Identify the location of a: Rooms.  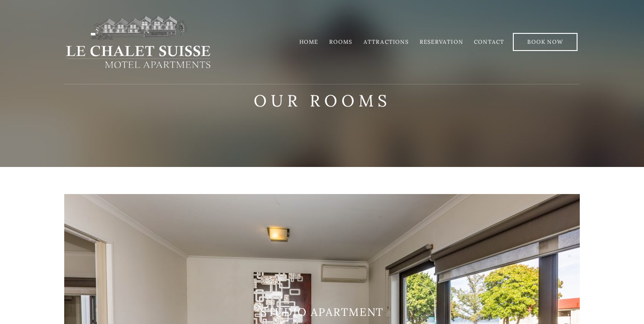
(341, 42).